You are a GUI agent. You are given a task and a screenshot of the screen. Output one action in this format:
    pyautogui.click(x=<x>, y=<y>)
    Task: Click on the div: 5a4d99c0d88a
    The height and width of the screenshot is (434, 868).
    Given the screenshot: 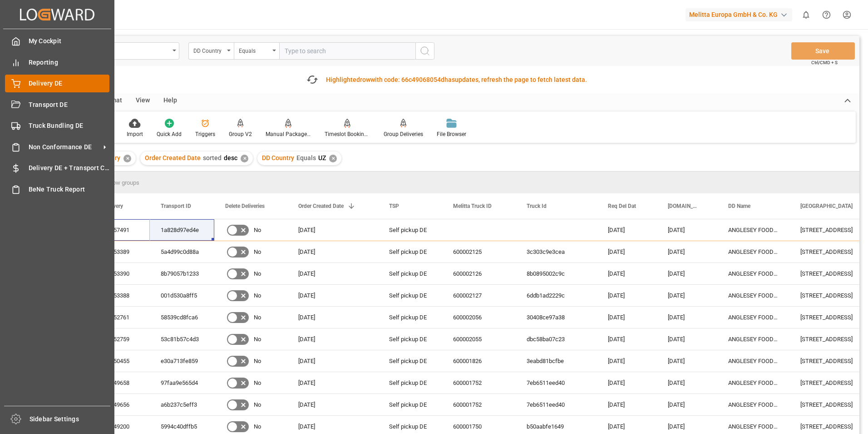 What is the action you would take?
    pyautogui.click(x=182, y=251)
    